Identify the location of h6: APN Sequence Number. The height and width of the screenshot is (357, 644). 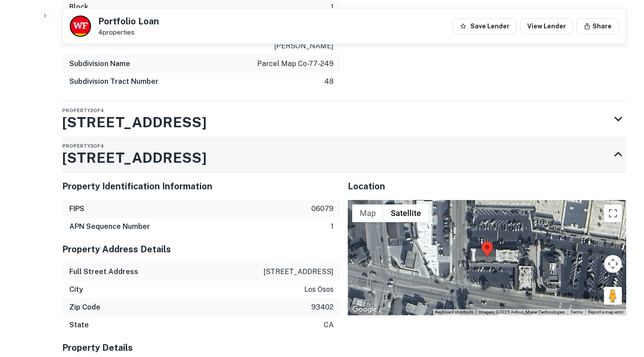
(110, 227).